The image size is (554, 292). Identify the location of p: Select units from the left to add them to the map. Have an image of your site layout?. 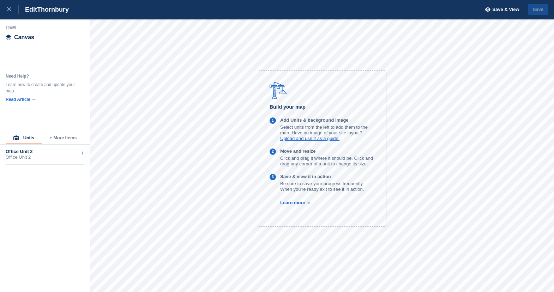
(328, 130).